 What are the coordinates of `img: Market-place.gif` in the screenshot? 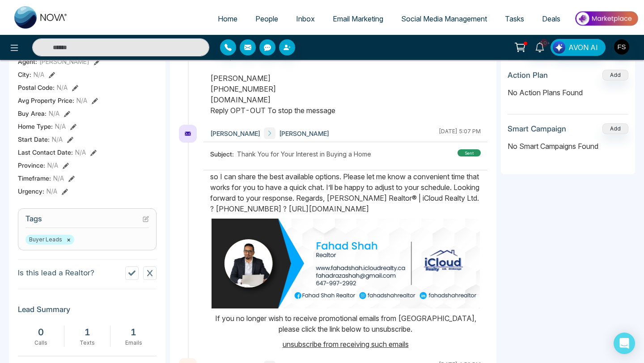 It's located at (606, 19).